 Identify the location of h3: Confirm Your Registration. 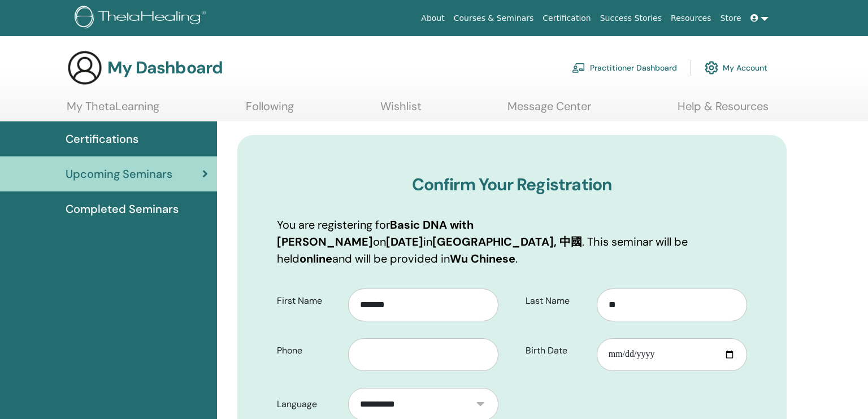
(512, 185).